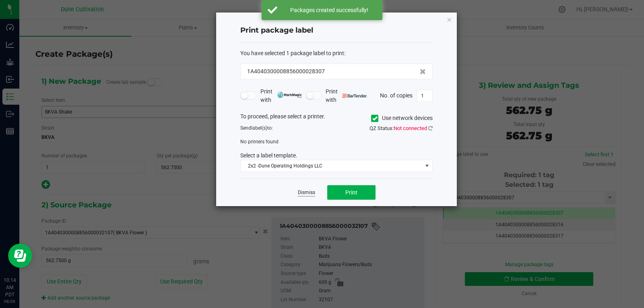  I want to click on span: Print, so click(352, 193).